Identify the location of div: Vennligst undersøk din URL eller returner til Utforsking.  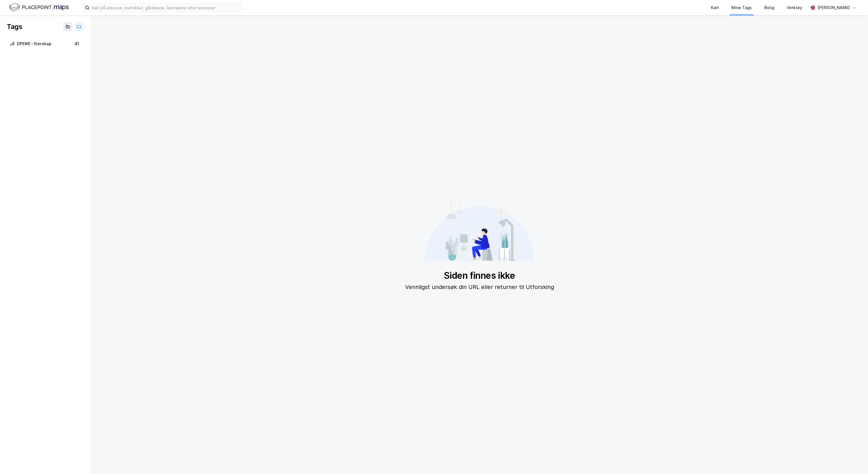
(480, 287).